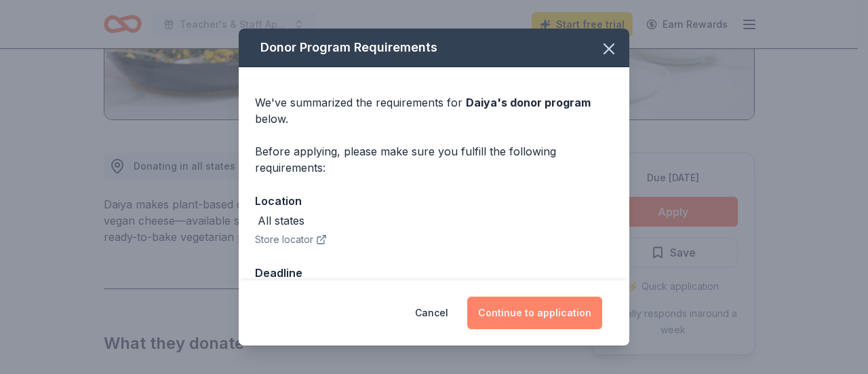  Describe the element at coordinates (434, 160) in the screenshot. I see `div: Before applying, please make sure you fulfill the following requirements:` at that location.